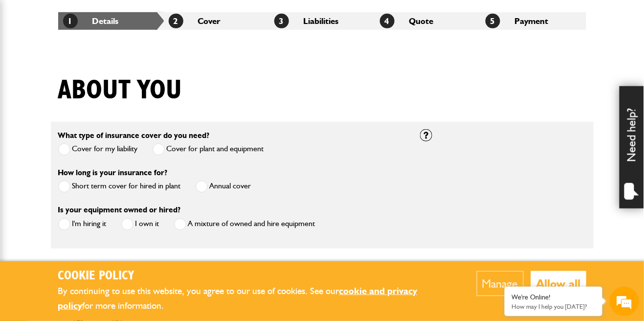  Describe the element at coordinates (631, 147) in the screenshot. I see `div: Need help?` at that location.